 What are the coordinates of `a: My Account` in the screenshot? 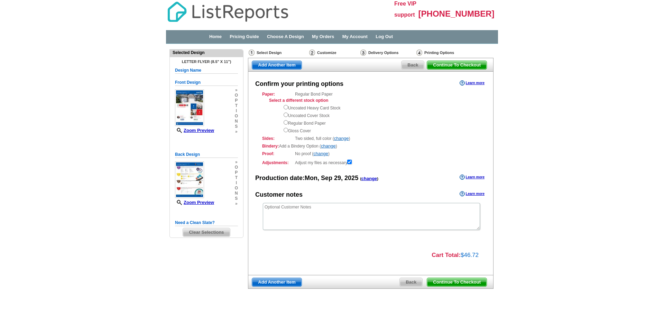 It's located at (355, 36).